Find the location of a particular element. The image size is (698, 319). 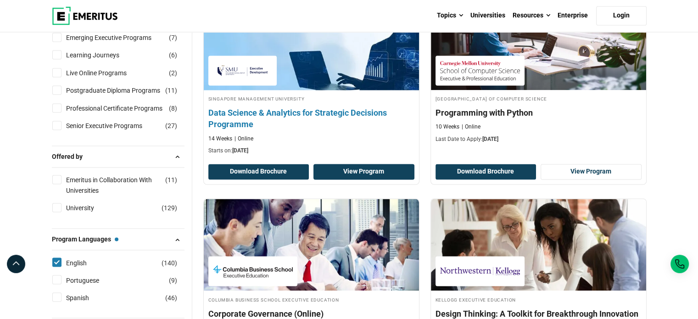

span: 27 is located at coordinates (171, 126).